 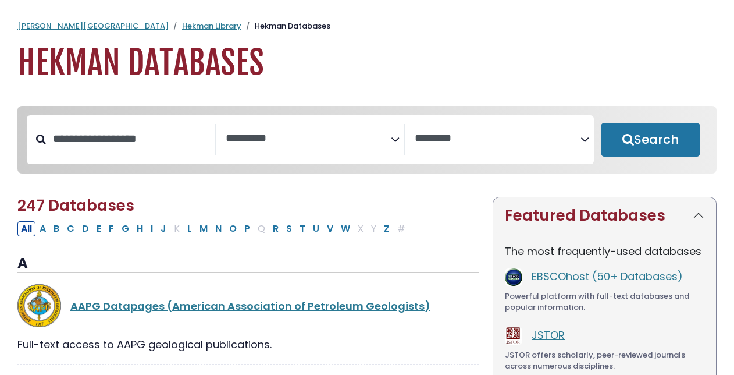 I want to click on span: 247 Databases, so click(x=76, y=205).